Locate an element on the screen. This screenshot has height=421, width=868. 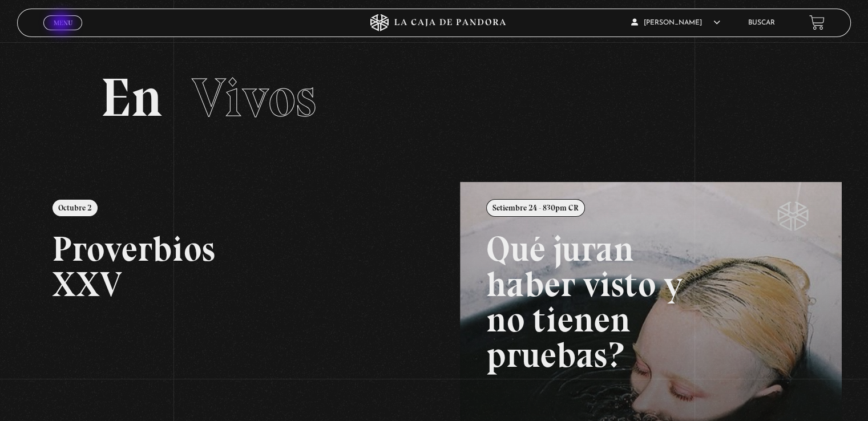
span: Cerrar is located at coordinates (63, 33).